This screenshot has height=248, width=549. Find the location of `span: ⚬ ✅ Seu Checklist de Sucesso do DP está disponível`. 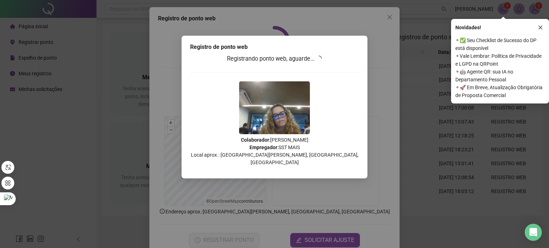

span: ⚬ ✅ Seu Checklist de Sucesso do DP está disponível is located at coordinates (500, 44).